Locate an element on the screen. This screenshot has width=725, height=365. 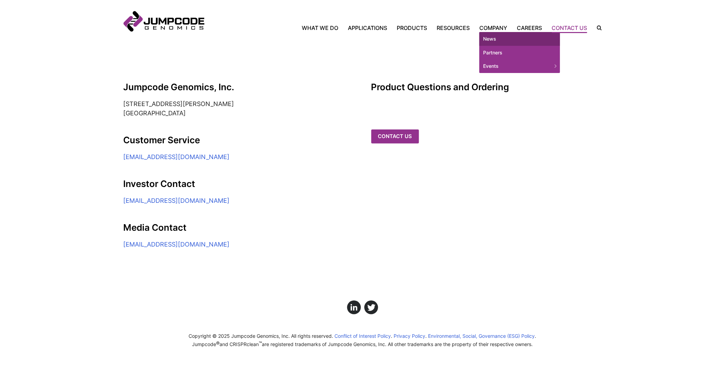
h2: Investor Contact is located at coordinates (239, 184).